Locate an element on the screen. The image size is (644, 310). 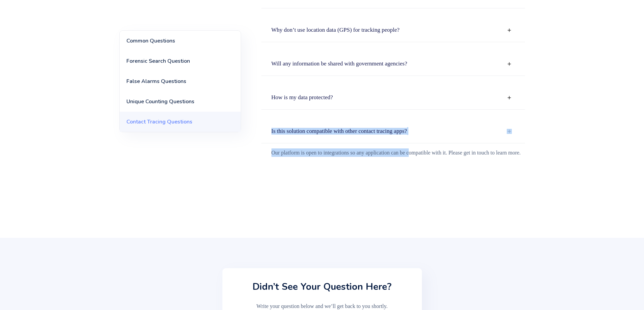
strong: Is this solution compatible with other contact tracing apps? is located at coordinates (339, 131).